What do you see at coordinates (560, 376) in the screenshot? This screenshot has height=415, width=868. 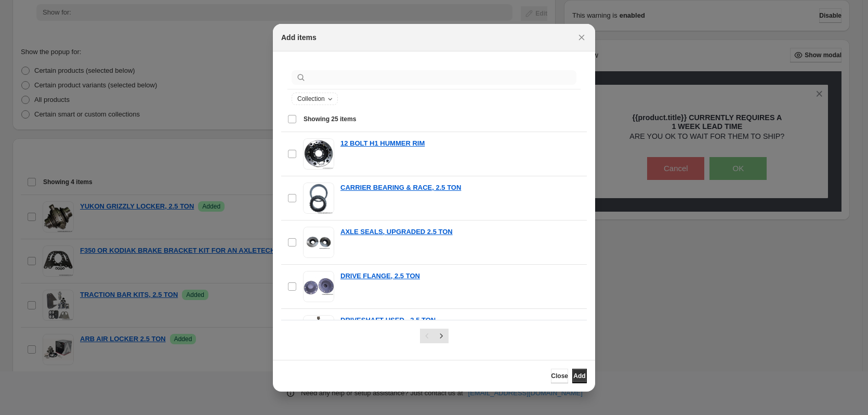 I see `span: Close` at bounding box center [560, 376].